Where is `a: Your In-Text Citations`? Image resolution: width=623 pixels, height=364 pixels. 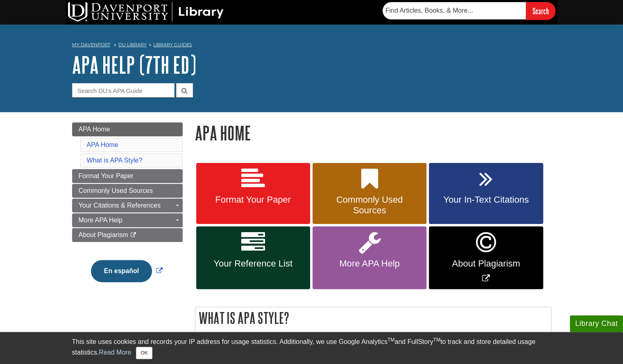
a: Your In-Text Citations is located at coordinates (486, 194).